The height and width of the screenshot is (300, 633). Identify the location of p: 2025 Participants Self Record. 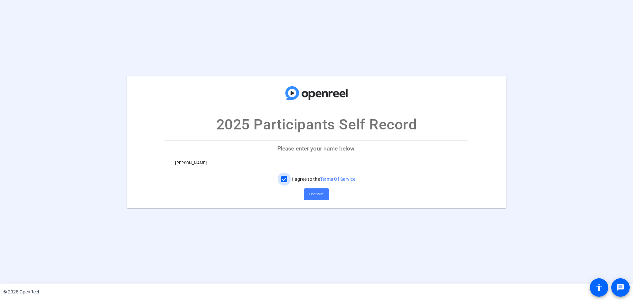
(317, 125).